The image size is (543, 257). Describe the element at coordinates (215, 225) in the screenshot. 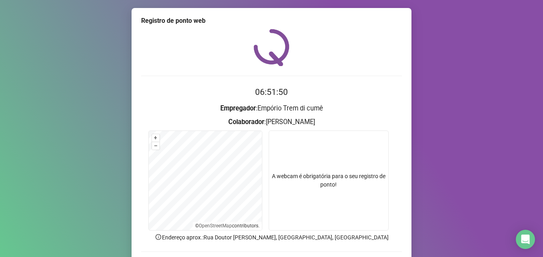

I see `a: OpenStreetMap` at that location.